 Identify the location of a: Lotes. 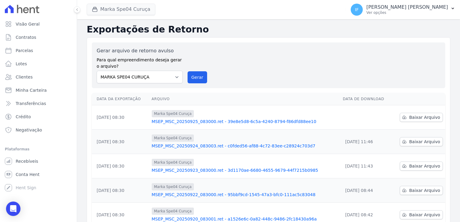
(38, 64).